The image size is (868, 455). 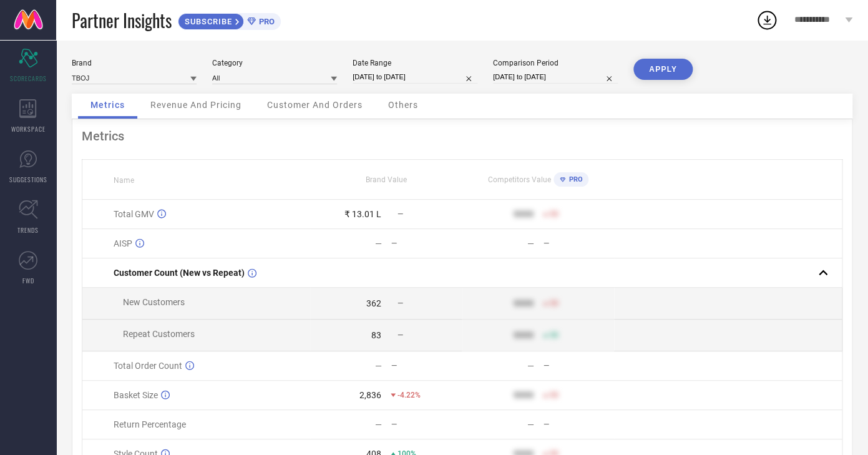 What do you see at coordinates (134, 214) in the screenshot?
I see `span: Total GMV` at bounding box center [134, 214].